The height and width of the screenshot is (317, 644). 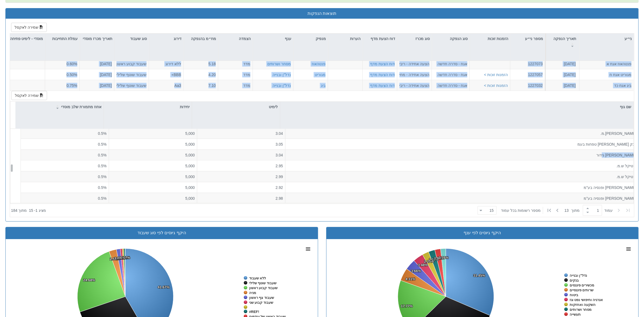 I want to click on div: עמלת התחייבות, so click(x=63, y=42).